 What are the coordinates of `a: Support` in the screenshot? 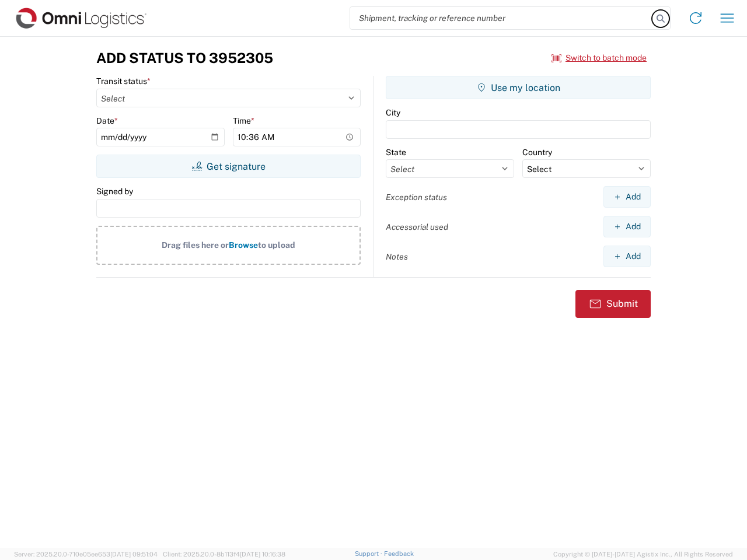 It's located at (369, 553).